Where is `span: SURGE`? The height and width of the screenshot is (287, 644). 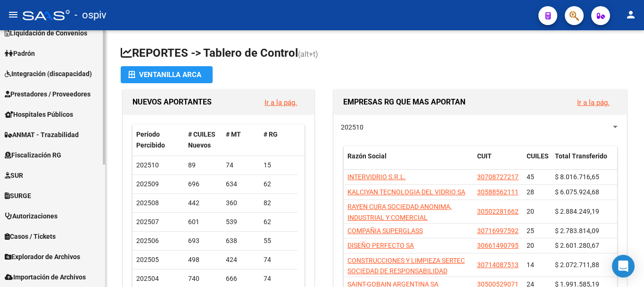
span: SURGE is located at coordinates (18, 195).